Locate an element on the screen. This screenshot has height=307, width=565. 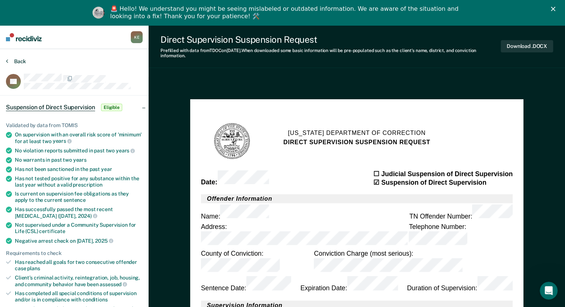
div: Duration of Supervision : is located at coordinates (460, 284).